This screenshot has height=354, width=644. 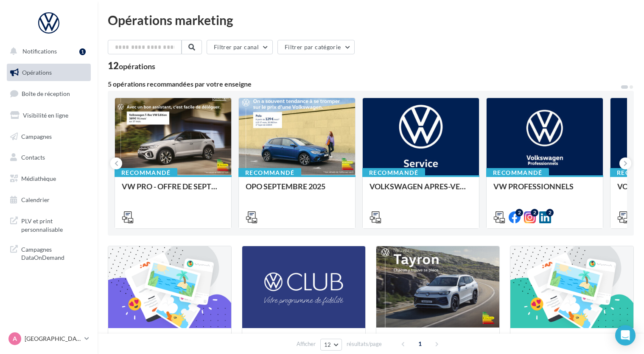 I want to click on a: Calendrier, so click(x=49, y=200).